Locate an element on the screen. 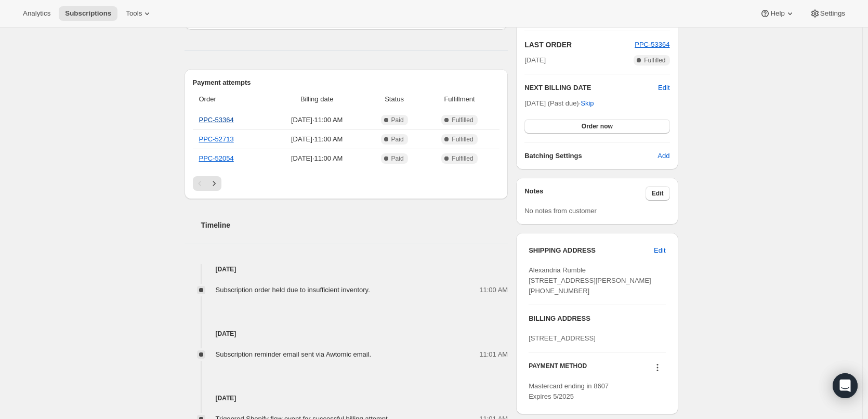 The height and width of the screenshot is (419, 868). h6: Batching Settings is located at coordinates (591, 156).